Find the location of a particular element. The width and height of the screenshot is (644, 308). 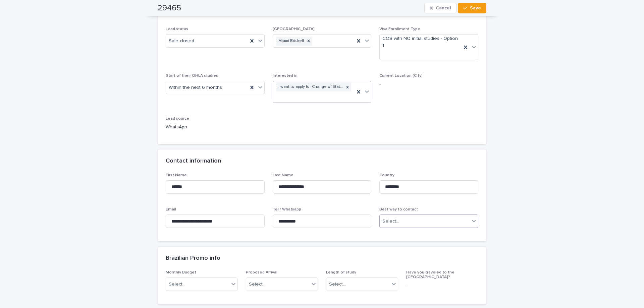

span: Length of study is located at coordinates (341, 272).